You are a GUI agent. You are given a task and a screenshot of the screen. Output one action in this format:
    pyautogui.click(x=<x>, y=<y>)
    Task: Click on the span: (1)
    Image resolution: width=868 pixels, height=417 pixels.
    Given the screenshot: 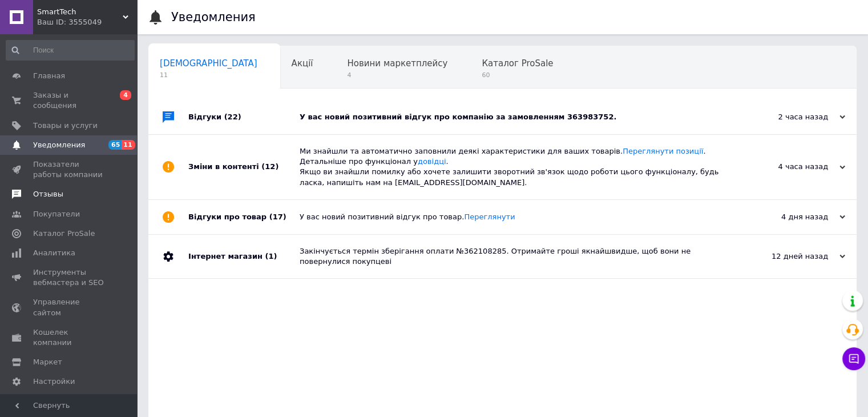 What is the action you would take?
    pyautogui.click(x=270, y=256)
    